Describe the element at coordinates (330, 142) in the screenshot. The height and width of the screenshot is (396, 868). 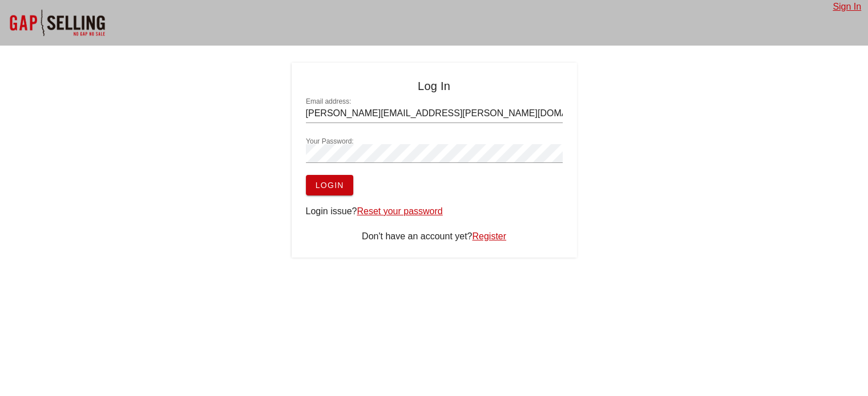
I see `label: Your Password:` at that location.